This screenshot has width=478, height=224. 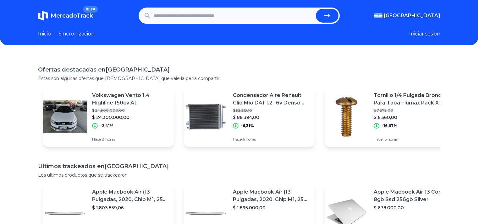 I want to click on p: $ 1.895.000,00, so click(x=271, y=208).